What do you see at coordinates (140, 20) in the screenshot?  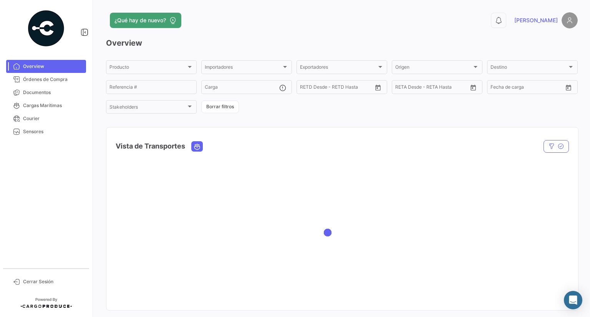 I see `span: ¿Qué hay de nuevo?` at bounding box center [140, 20].